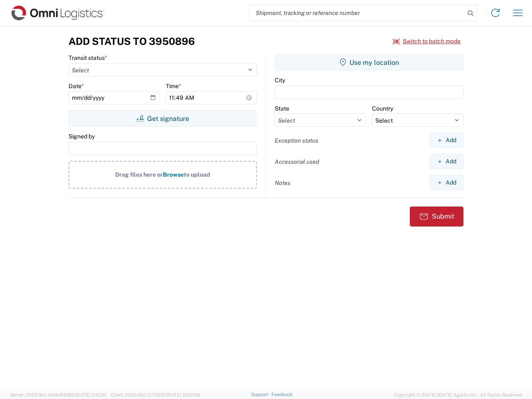 The image size is (532, 399). What do you see at coordinates (282, 108) in the screenshot?
I see `label: State` at bounding box center [282, 108].